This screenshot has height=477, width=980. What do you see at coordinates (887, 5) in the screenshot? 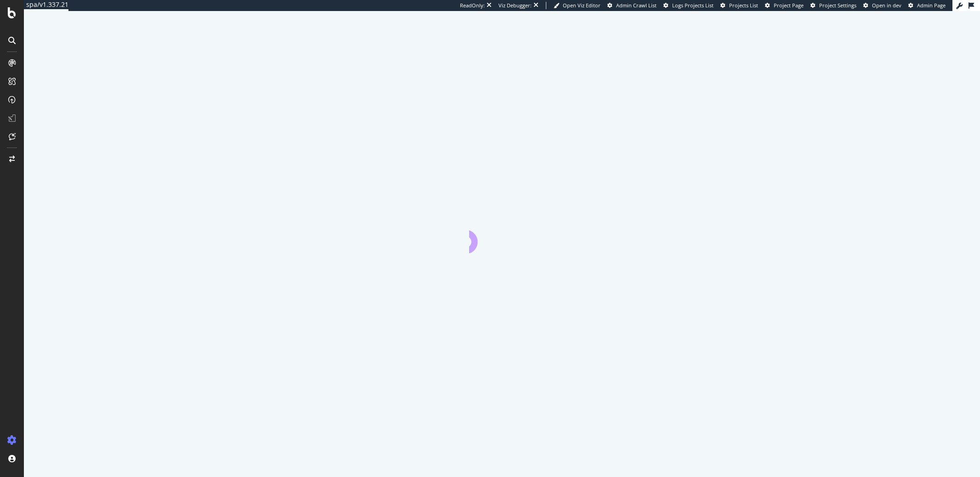
I see `span: Open in dev` at bounding box center [887, 5].